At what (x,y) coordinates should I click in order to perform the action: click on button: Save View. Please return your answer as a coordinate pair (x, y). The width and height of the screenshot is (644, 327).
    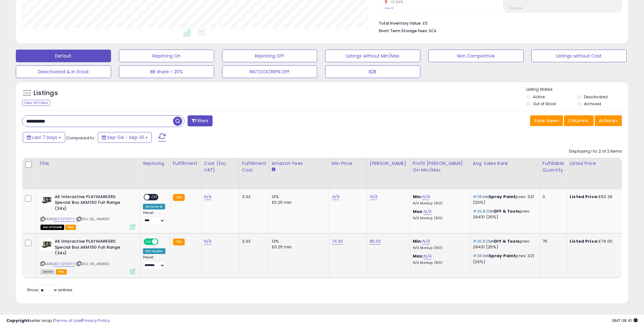
    Looking at the image, I should click on (546, 121).